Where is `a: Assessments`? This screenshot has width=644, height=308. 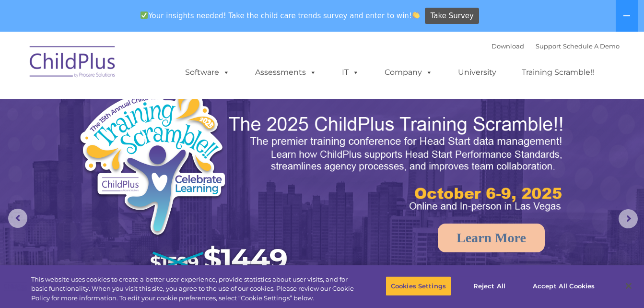
a: Assessments is located at coordinates (286, 73).